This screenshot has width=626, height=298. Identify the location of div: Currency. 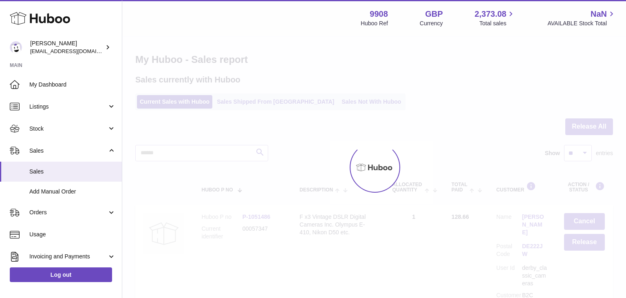
(431, 23).